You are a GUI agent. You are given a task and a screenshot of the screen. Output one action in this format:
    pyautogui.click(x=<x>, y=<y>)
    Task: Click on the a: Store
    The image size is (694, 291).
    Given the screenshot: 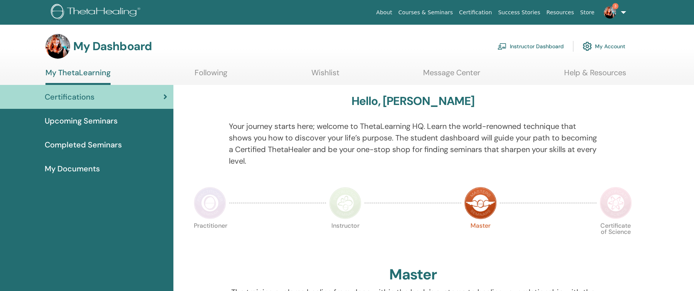 What is the action you would take?
    pyautogui.click(x=587, y=12)
    